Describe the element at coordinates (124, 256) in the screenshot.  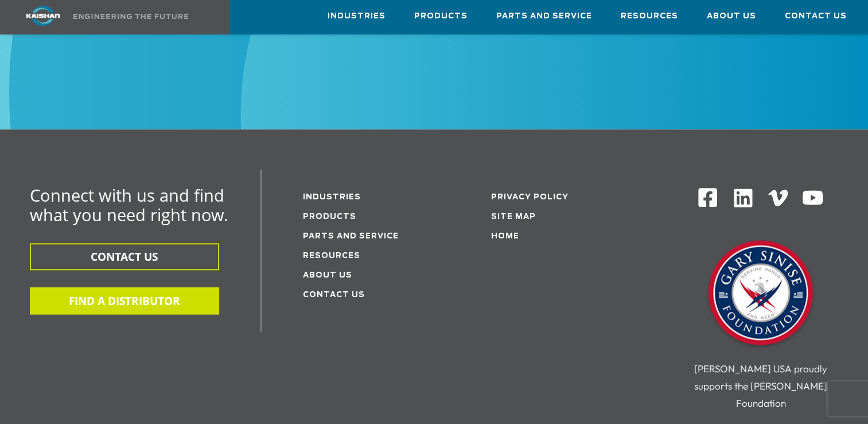
I see `button: CONTACT US` at that location.